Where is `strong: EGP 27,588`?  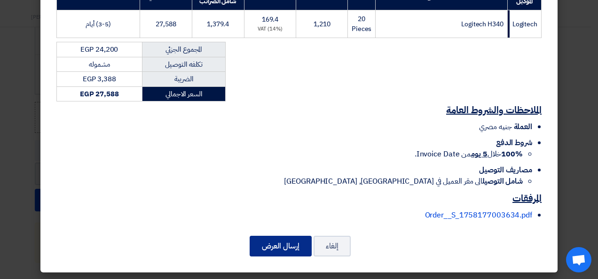
strong: EGP 27,588 is located at coordinates (99, 94).